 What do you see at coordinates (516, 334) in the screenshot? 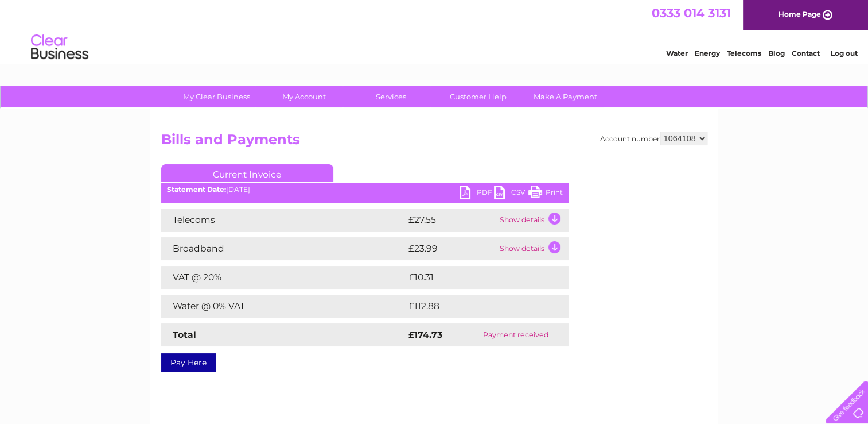
I see `td: Payment received` at bounding box center [516, 334].